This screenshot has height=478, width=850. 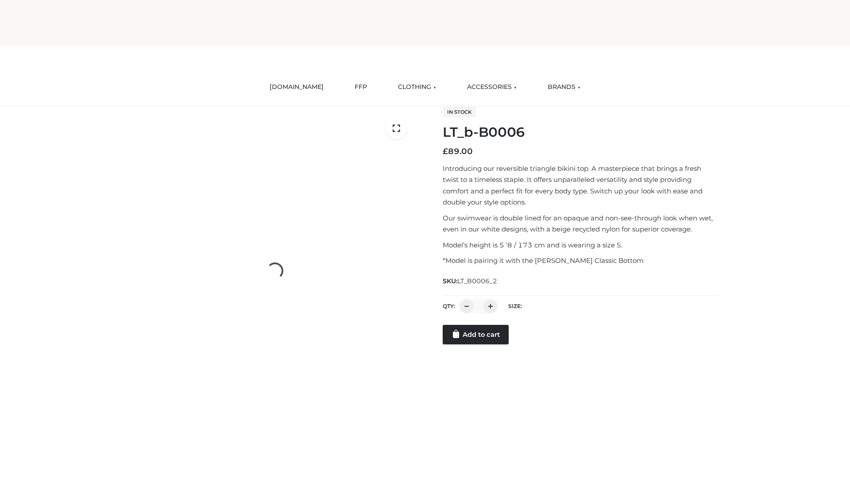 What do you see at coordinates (580, 223) in the screenshot?
I see `p: Our swimwear is double lined for an opaque and non-see-through look when wet, even in our white d...` at bounding box center [580, 223].